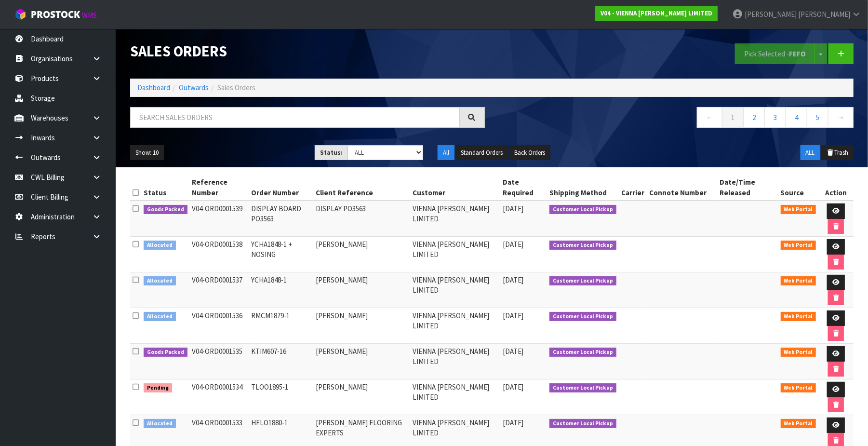 Image resolution: width=868 pixels, height=446 pixels. I want to click on th: Status, so click(165, 188).